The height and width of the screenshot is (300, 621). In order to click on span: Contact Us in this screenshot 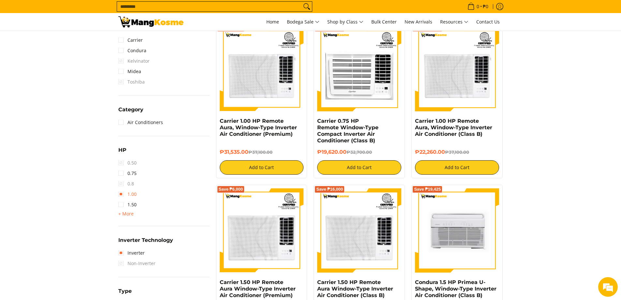, I will do `click(488, 22)`.